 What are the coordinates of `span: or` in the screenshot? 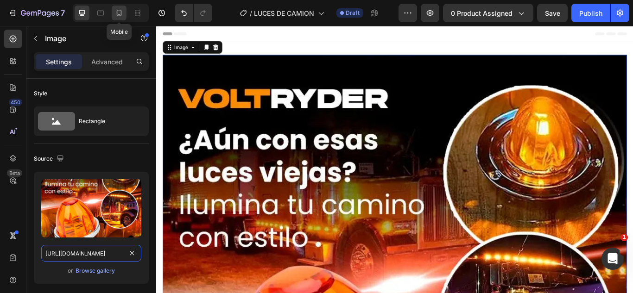 It's located at (70, 271).